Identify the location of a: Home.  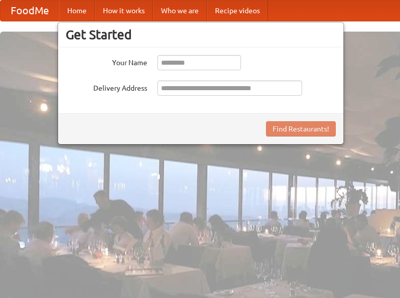
(77, 11).